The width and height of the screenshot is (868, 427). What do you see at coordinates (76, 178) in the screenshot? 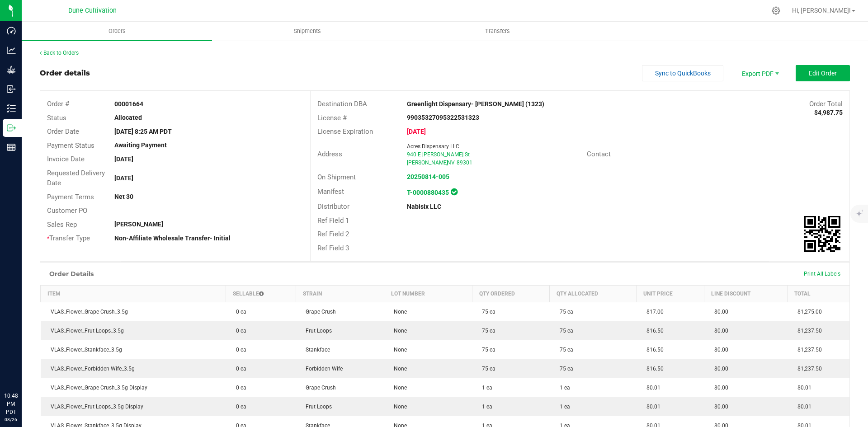
I see `span: Requested Delivery Date` at bounding box center [76, 178].